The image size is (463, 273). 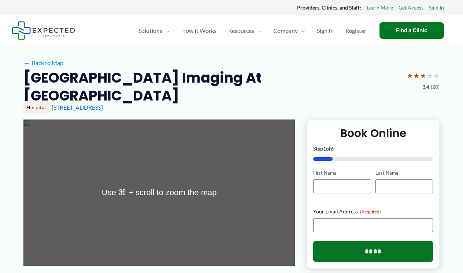 I want to click on span: Resources, so click(x=241, y=31).